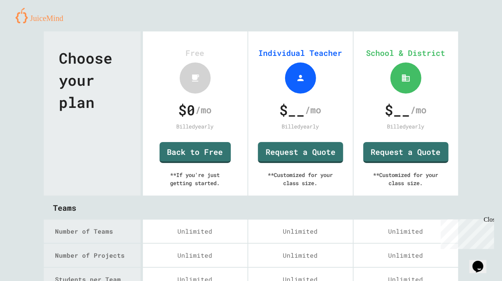 The height and width of the screenshot is (281, 502). What do you see at coordinates (28, 26) in the screenshot?
I see `div: Chat with us now!Close` at bounding box center [28, 26].